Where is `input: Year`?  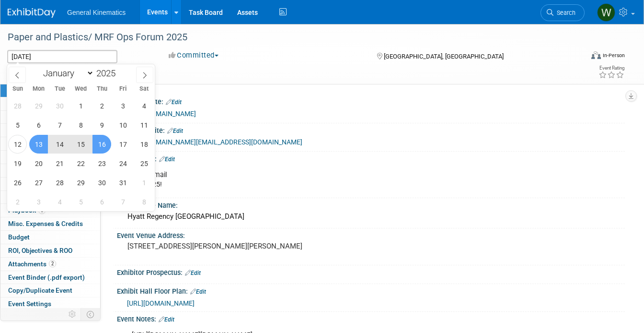 input: Year is located at coordinates (108, 73).